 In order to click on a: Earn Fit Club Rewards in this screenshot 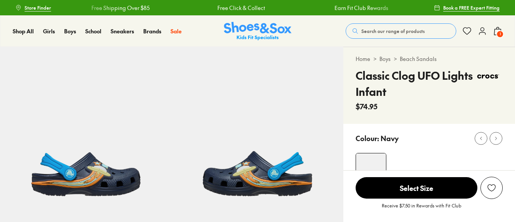, I will do `click(356, 8)`.